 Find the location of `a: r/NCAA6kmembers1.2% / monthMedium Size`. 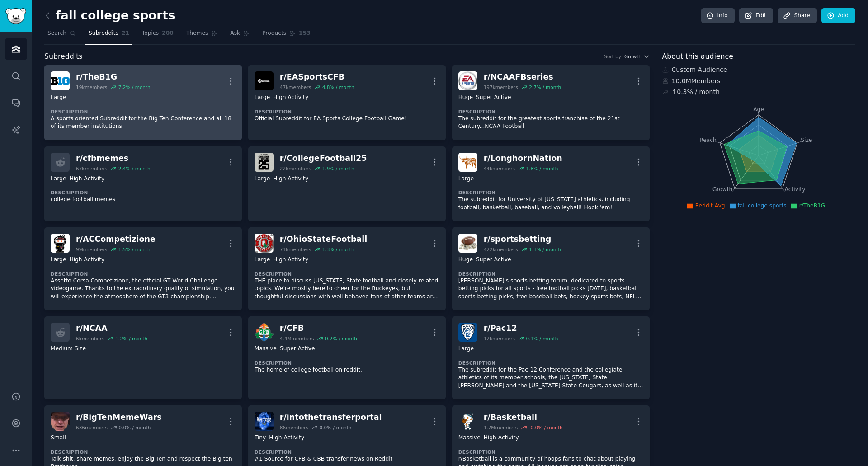

a: r/NCAA6kmembers1.2% / monthMedium Size is located at coordinates (143, 357).